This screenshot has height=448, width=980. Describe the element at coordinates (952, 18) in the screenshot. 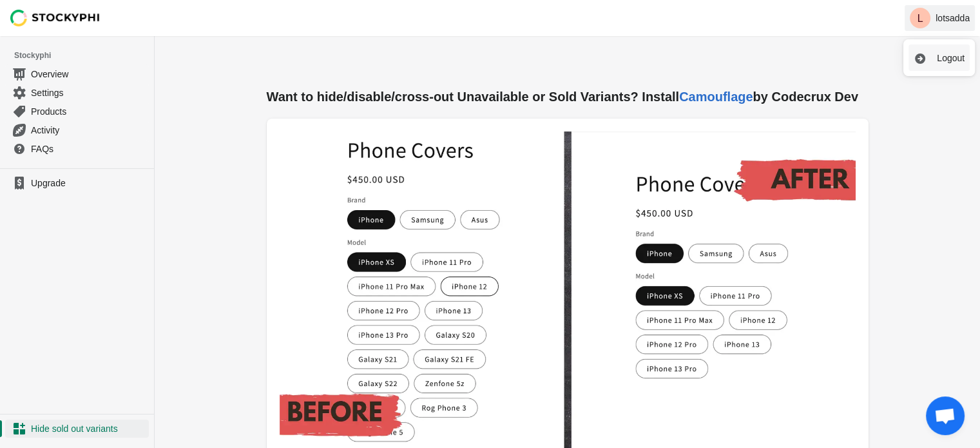

I see `p: lotsadda` at that location.